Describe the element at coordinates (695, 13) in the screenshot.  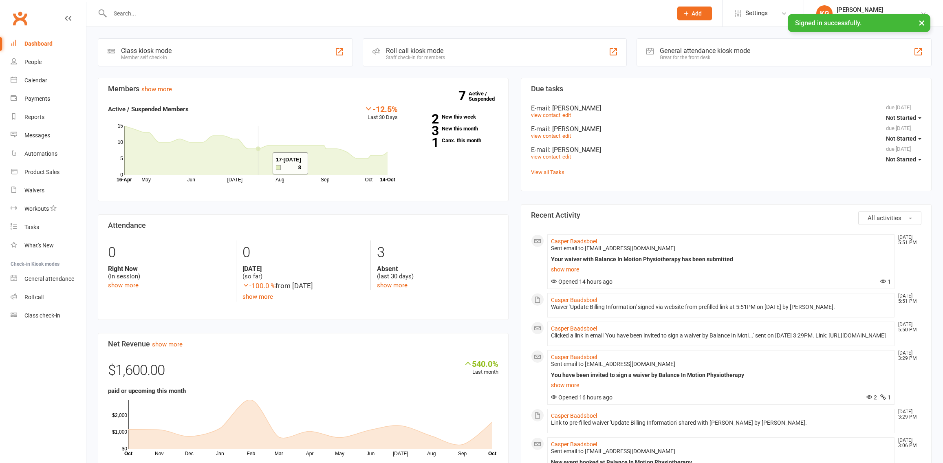
I see `button: Add` at that location.